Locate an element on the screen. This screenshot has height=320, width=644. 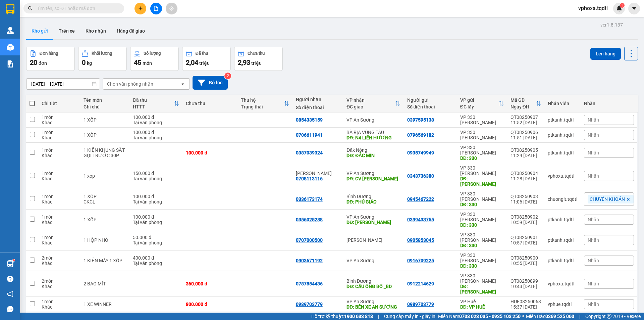
div: Ghi chú is located at coordinates (105, 107).